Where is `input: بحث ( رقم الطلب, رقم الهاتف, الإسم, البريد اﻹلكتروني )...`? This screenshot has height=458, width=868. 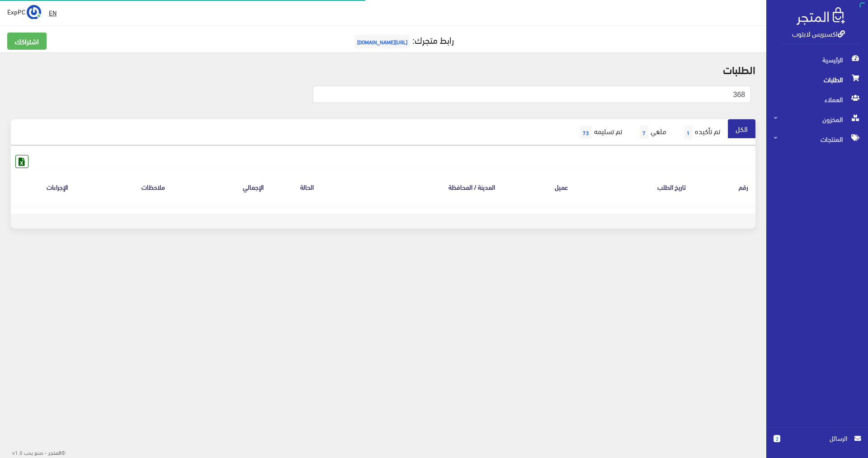 input: بحث ( رقم الطلب, رقم الهاتف, الإسم, البريد اﻹلكتروني )... is located at coordinates (531, 94).